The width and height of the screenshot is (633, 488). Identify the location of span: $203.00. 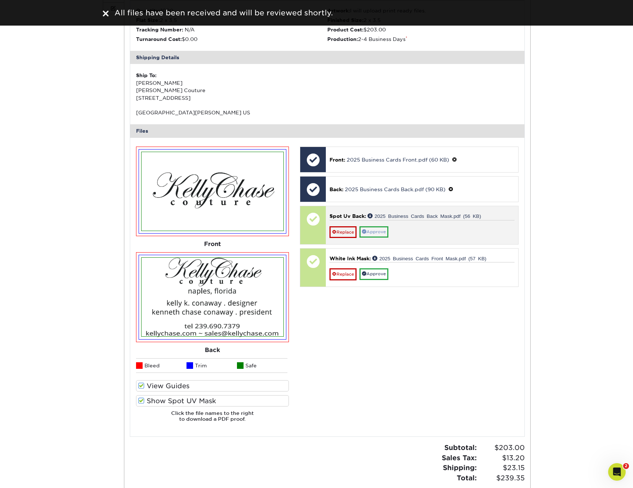
(502, 448).